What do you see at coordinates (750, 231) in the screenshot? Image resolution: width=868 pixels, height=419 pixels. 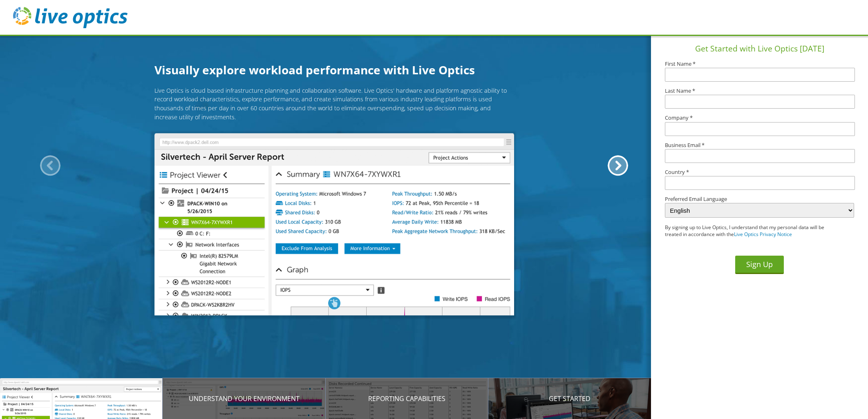 I see `p: By signing up to Live Optics, I understand that my personal data will be treated in accordance wi...` at bounding box center [750, 231].